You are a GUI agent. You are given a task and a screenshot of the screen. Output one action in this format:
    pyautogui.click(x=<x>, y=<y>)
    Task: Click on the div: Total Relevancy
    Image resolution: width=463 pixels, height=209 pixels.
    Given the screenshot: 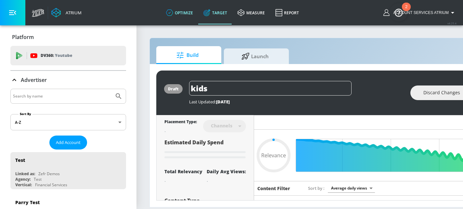 What is the action you would take?
    pyautogui.click(x=183, y=171)
    